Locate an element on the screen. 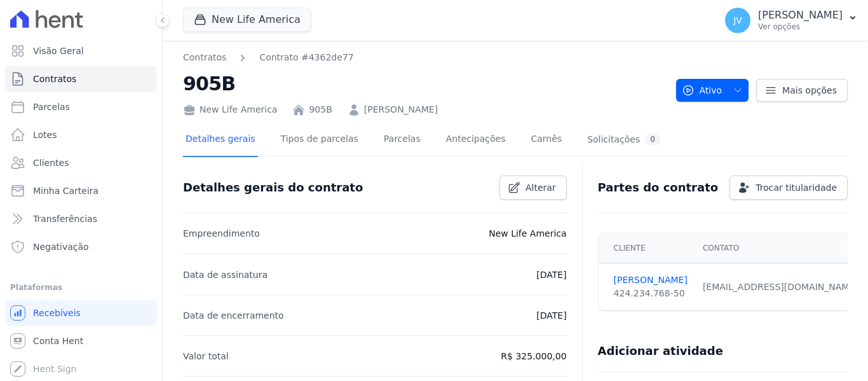 The width and height of the screenshot is (868, 381). h3: Detalhes gerais do contrato is located at coordinates (273, 188).